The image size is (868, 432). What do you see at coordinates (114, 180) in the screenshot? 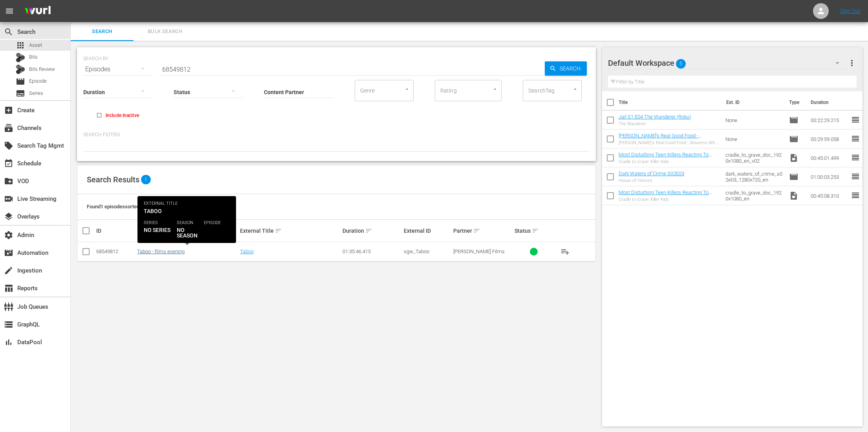
I see `span: Search Results` at bounding box center [114, 180].